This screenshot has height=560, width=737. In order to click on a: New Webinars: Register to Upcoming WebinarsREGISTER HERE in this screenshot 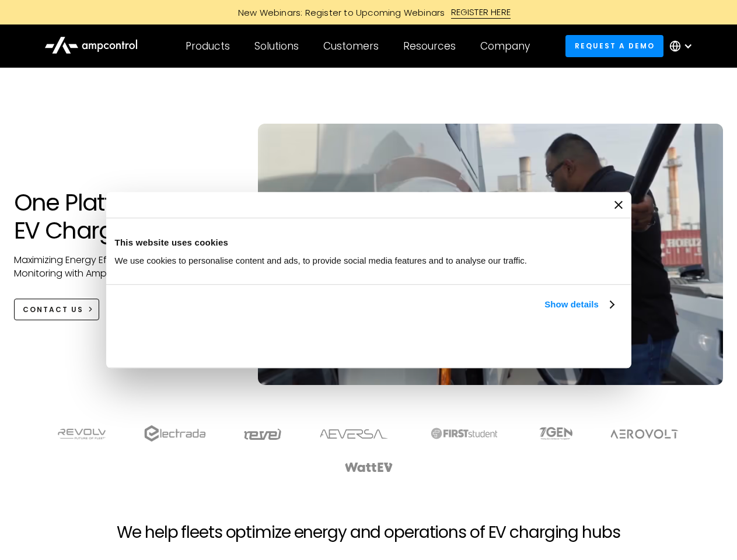, I will do `click(369, 13)`.